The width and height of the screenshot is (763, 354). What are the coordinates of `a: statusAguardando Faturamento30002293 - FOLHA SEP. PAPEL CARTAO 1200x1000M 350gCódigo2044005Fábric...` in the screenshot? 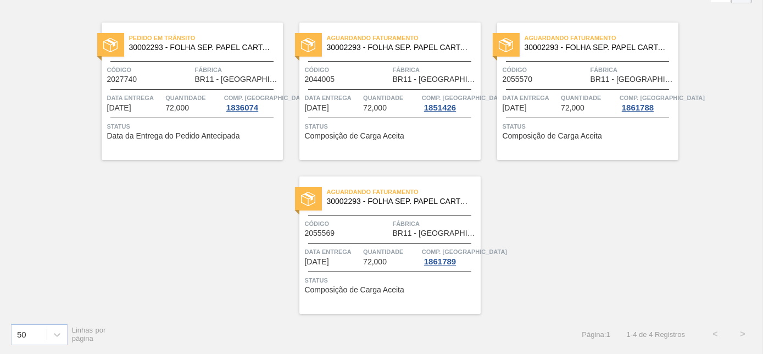 It's located at (382, 91).